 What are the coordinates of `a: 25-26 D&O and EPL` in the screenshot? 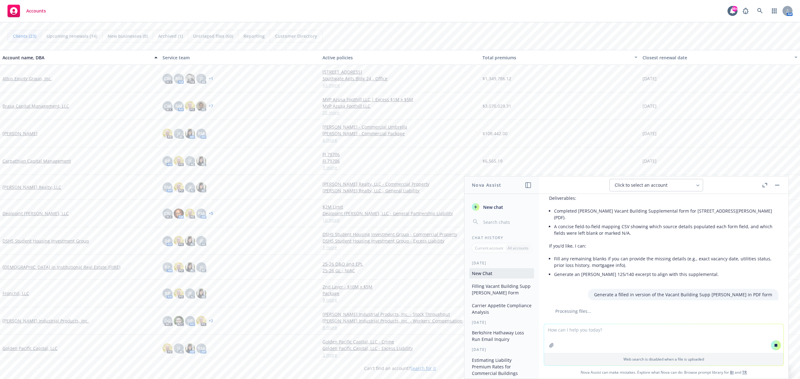 It's located at (400, 264).